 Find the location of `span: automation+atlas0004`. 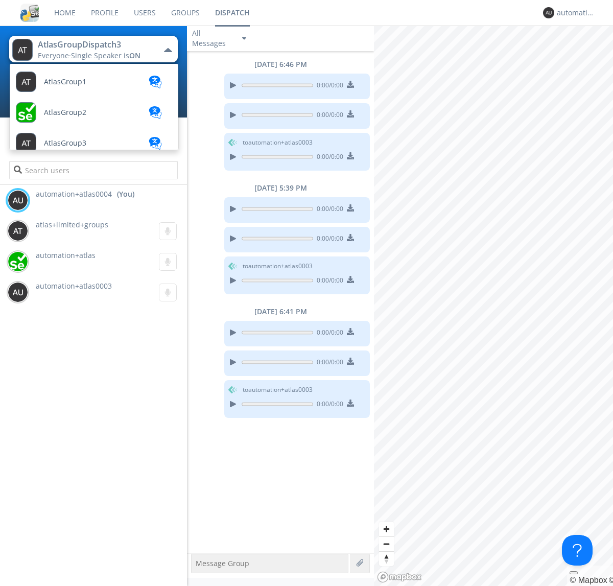

span: automation+atlas0004 is located at coordinates (74, 194).